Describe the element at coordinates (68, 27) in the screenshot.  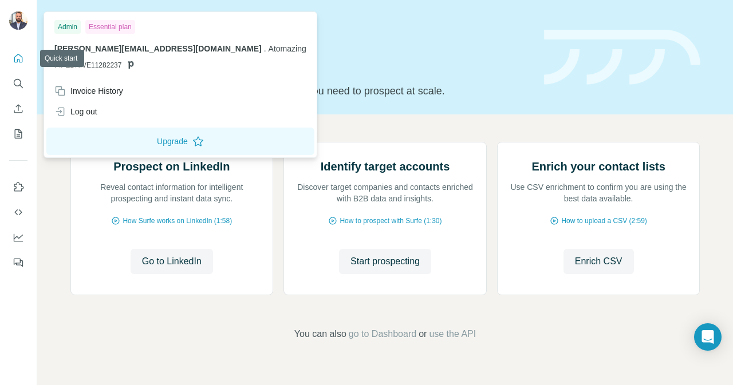
I see `div: Admin` at that location.